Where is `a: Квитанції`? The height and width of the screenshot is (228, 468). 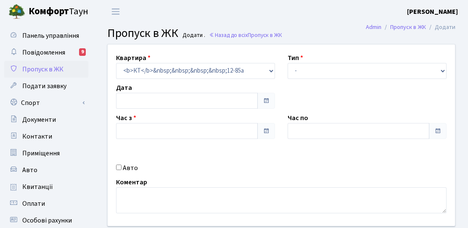 a: Квитанції is located at coordinates (46, 187).